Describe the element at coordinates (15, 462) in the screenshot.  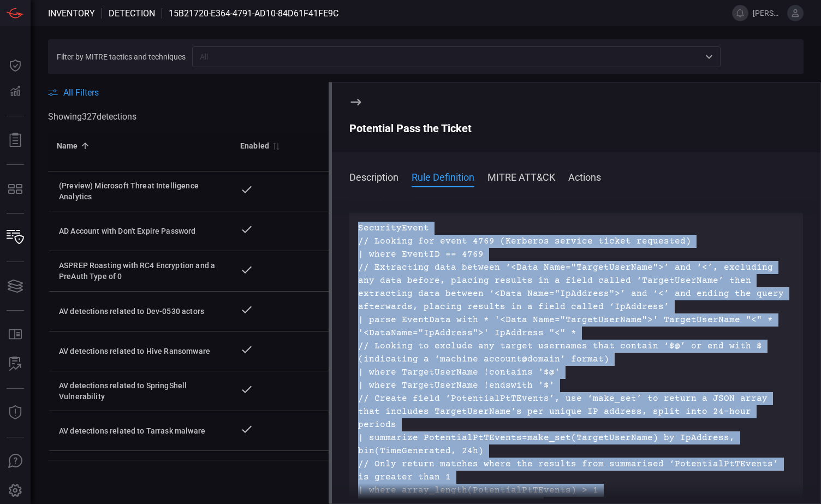
I see `button: Ask Us A Question` at that location.